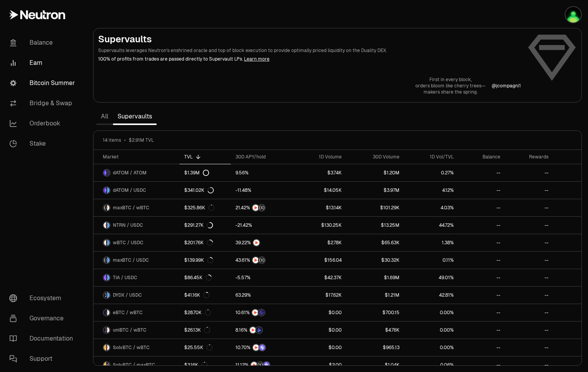 This screenshot has height=372, width=588. What do you see at coordinates (257, 59) in the screenshot?
I see `a: Learn more` at bounding box center [257, 59].